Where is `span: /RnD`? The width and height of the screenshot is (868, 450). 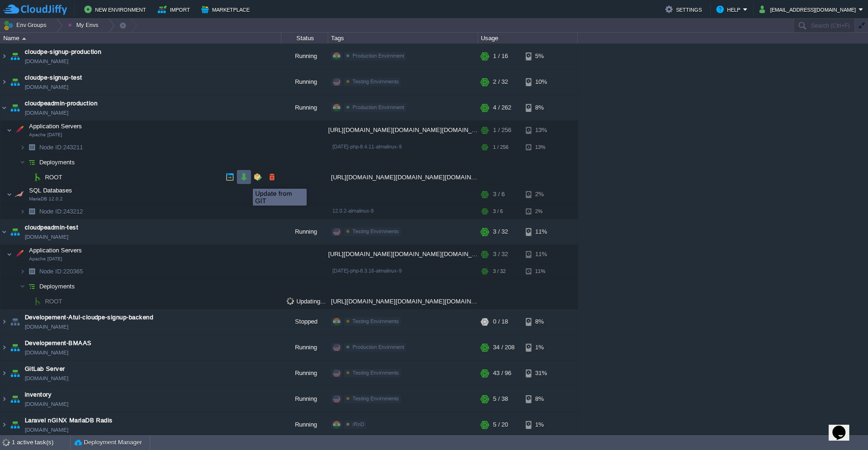
span: /RnD is located at coordinates (358, 424).